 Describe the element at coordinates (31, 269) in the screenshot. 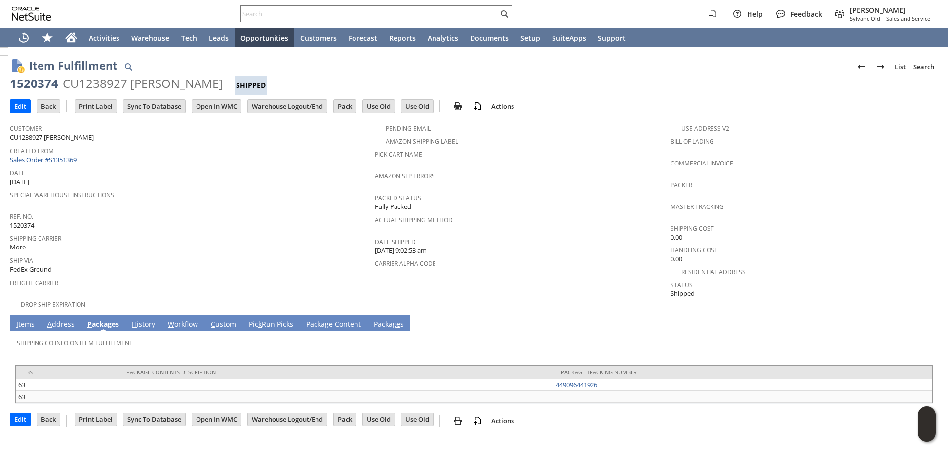

I see `span: FedEx Ground` at that location.